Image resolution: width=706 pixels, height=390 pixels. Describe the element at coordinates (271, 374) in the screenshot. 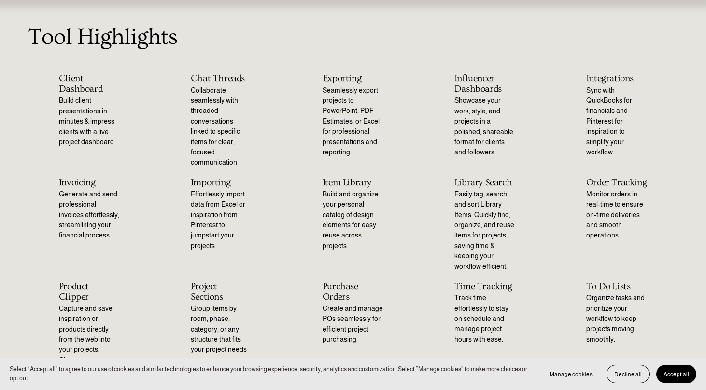

I see `p: Select “Accept all” to agree to our use of cookies and similar technologies to enhance your brows...` at that location.